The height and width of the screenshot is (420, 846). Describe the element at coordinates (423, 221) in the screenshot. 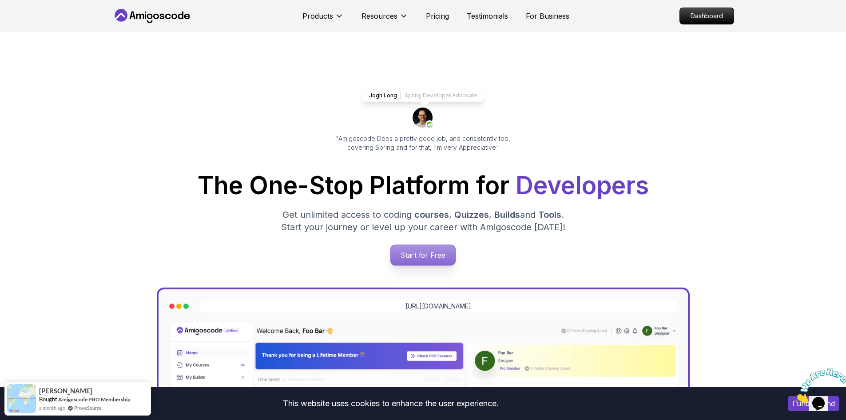

I see `p: Get unlimited access to coding , , and . Start your journey or level up your career with Amigosco...` at that location.